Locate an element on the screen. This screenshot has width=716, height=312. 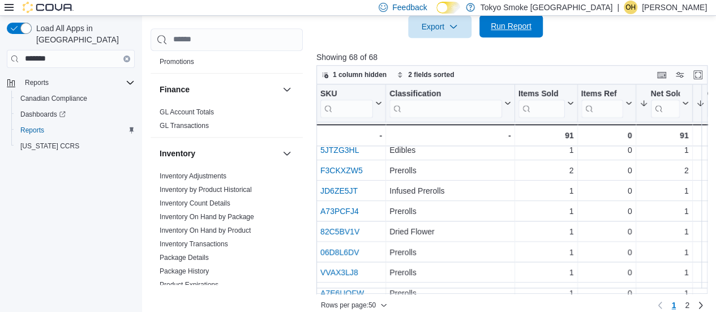
span: Dark Mode is located at coordinates (436, 14).